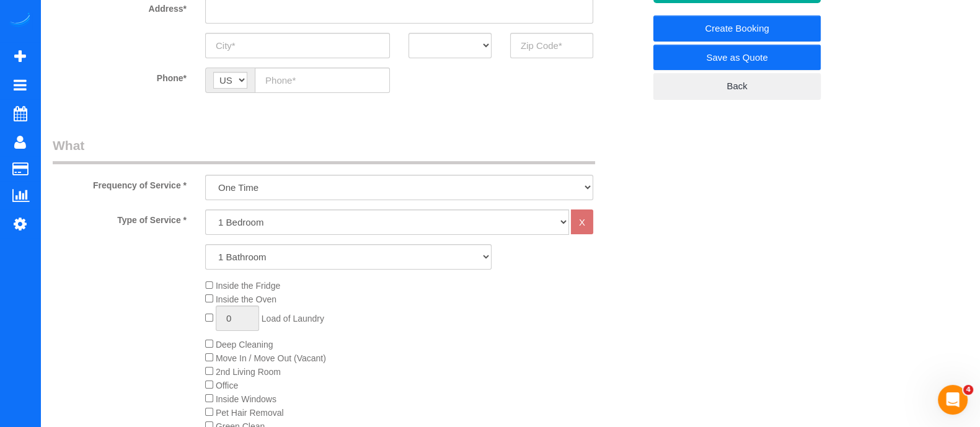  I want to click on input: Phone*, so click(322, 80).